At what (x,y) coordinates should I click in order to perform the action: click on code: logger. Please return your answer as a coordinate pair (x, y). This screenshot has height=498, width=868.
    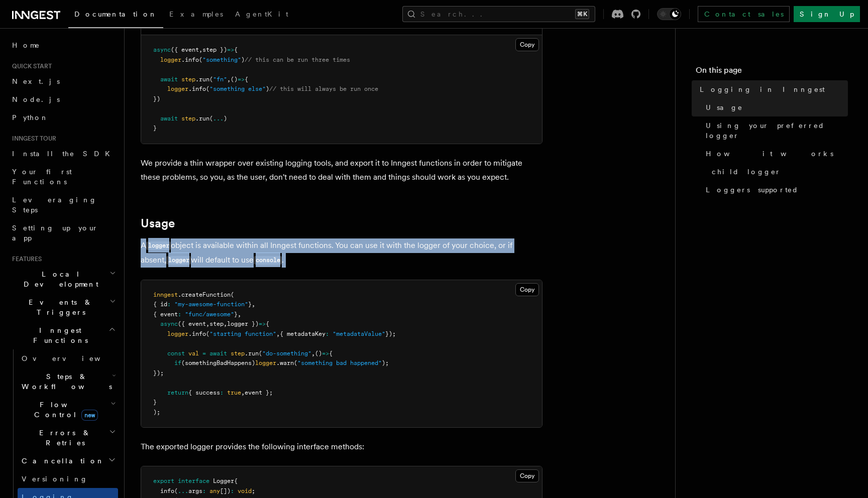
    Looking at the image, I should click on (158, 245).